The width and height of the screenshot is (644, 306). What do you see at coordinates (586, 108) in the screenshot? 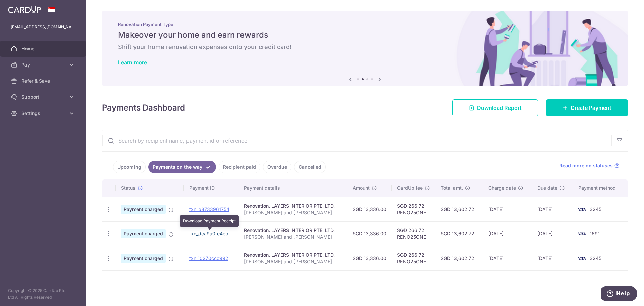
I see `a: Create Payment` at bounding box center [586, 108].